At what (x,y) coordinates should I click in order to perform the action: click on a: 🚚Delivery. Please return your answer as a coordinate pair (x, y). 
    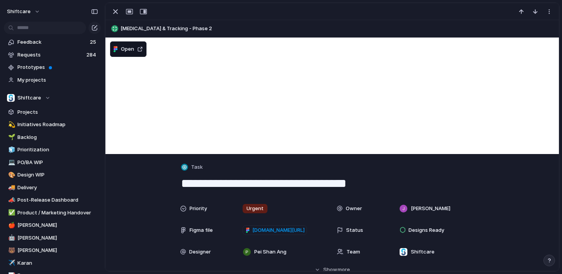
    Looking at the image, I should click on (52, 188).